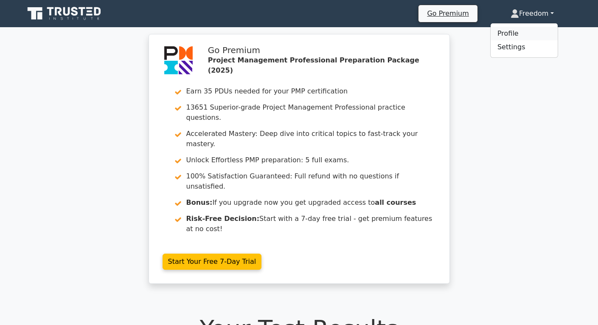  What do you see at coordinates (524, 34) in the screenshot?
I see `a: Profile` at bounding box center [524, 34].